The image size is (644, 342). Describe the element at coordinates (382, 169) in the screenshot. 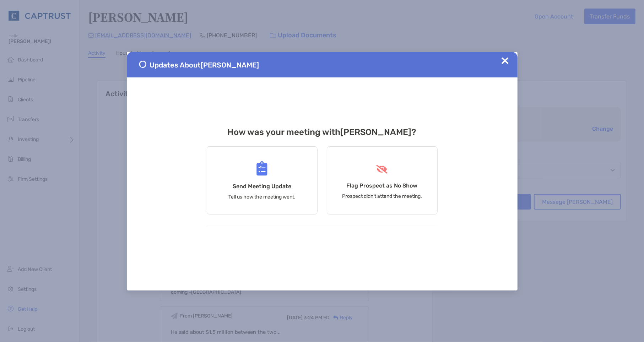

I see `img: Flag Prospect as No Show` at that location.